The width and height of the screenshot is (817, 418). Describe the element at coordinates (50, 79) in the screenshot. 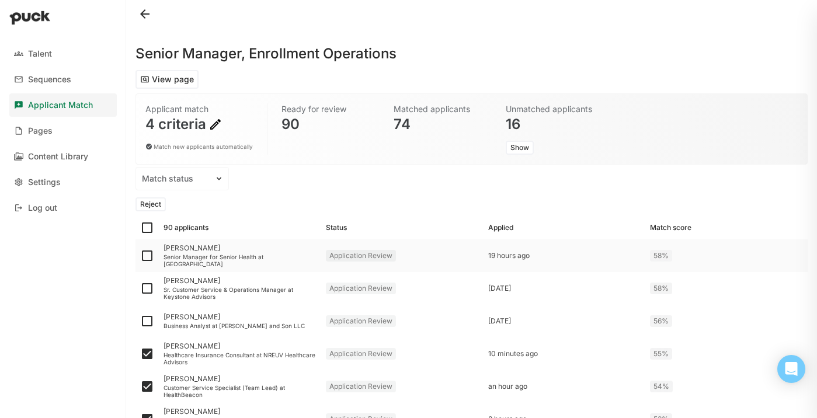

I see `div: Sequences` at that location.